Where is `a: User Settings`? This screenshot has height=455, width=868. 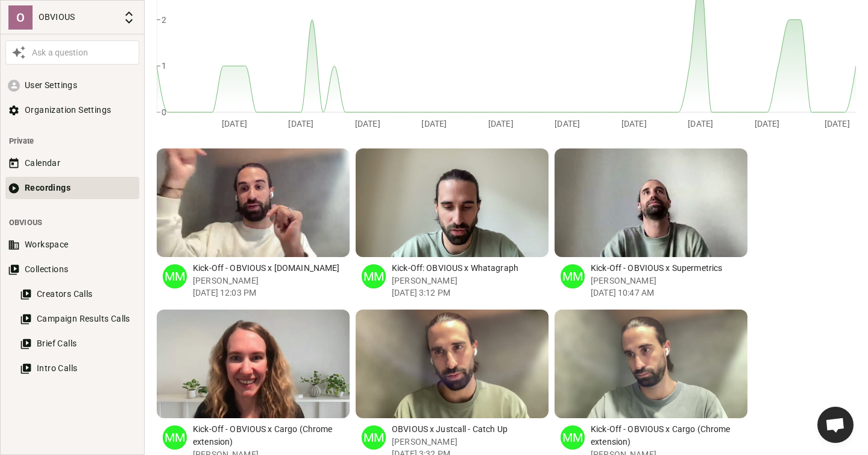 a: User Settings is located at coordinates (72, 85).